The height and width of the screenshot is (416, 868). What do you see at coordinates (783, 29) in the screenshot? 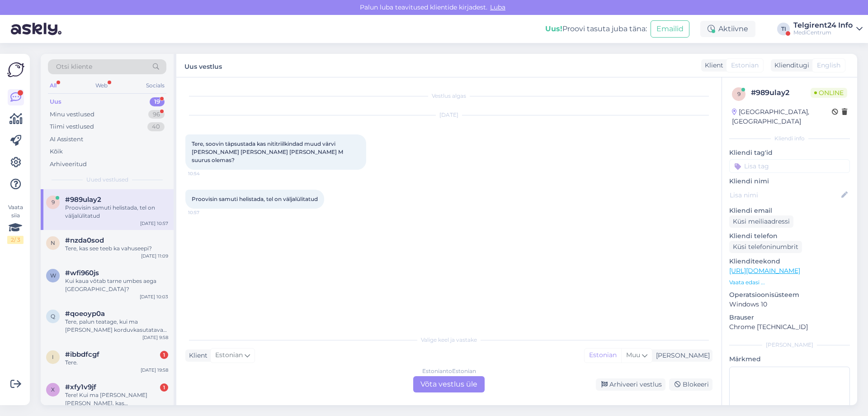
I see `div: TI` at bounding box center [783, 29].